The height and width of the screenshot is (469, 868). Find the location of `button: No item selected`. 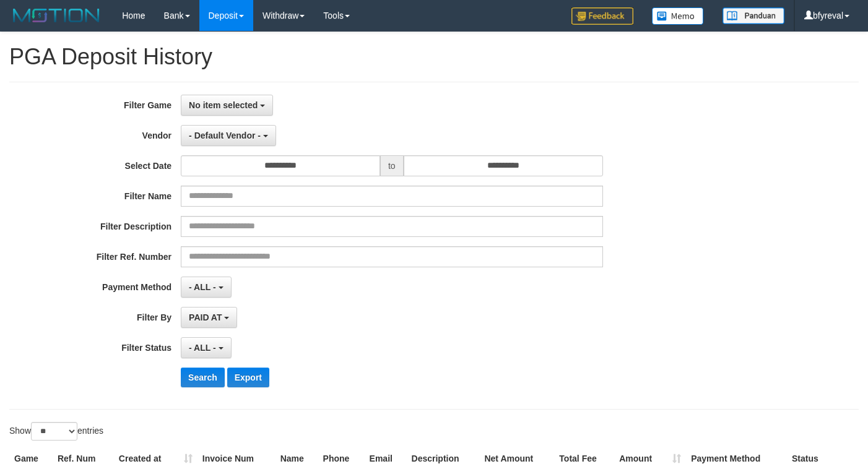

button: No item selected is located at coordinates (227, 105).